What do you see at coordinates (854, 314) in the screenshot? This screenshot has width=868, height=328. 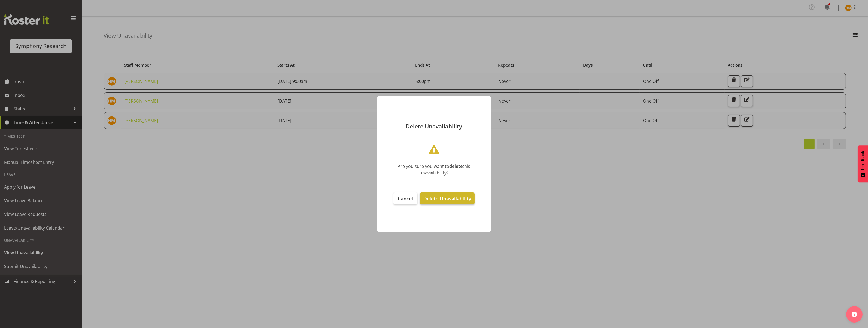 I see `img: help-xxl-2.png` at bounding box center [854, 314].